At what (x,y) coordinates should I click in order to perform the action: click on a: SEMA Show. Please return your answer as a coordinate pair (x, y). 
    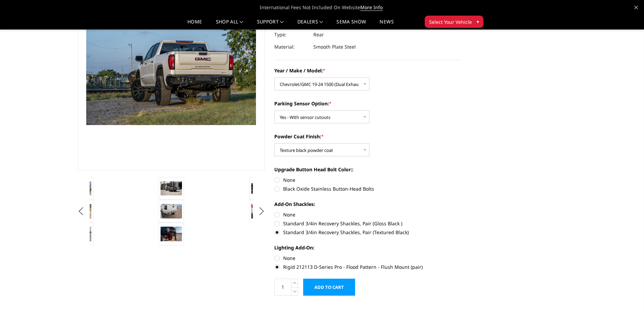
    Looking at the image, I should click on (351, 24).